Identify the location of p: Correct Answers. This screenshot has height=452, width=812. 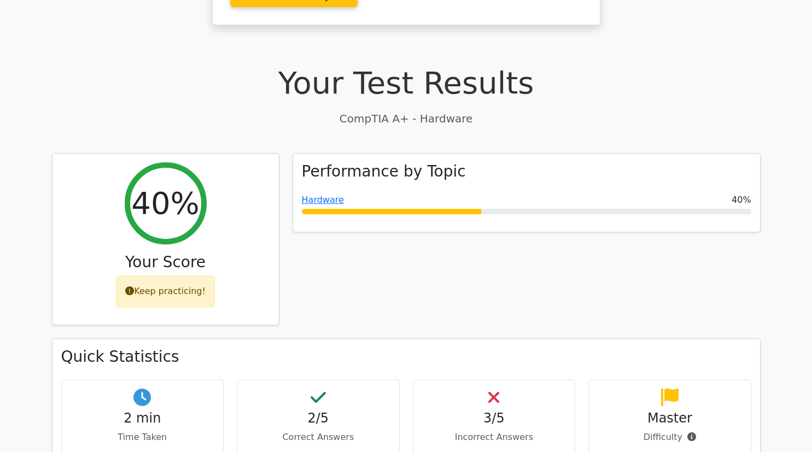
(318, 437).